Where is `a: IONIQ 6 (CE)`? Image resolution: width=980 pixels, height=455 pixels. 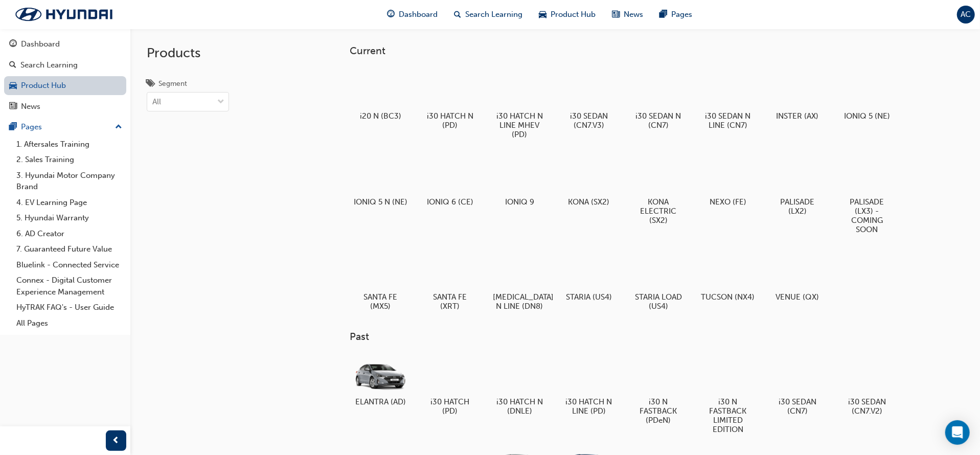
a: IONIQ 6 (CE) is located at coordinates (450, 180).